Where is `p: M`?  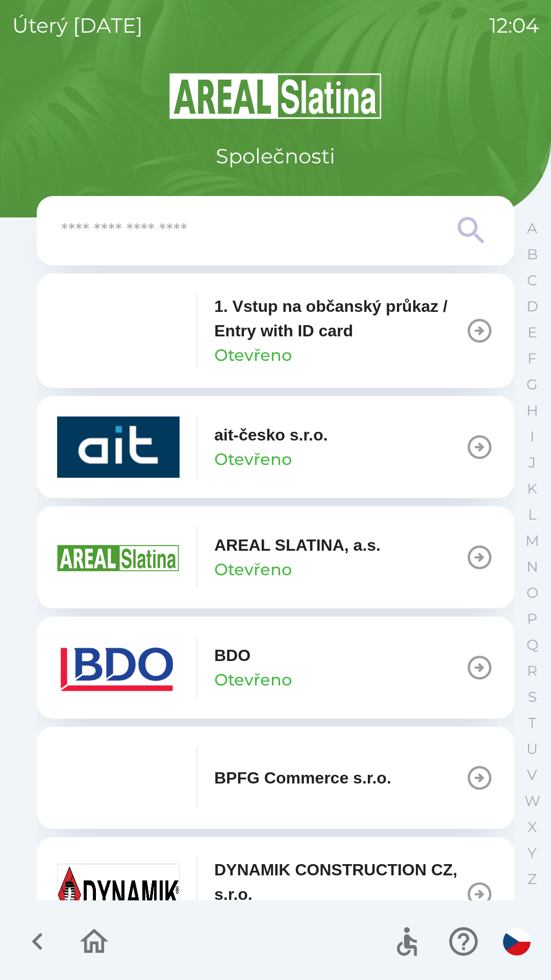
p: M is located at coordinates (533, 540).